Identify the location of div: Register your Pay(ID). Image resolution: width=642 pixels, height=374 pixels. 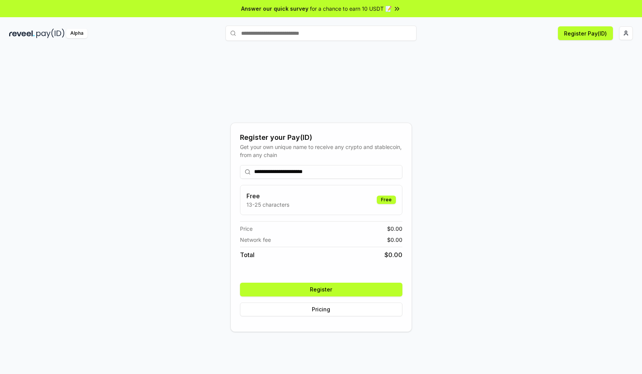
(321, 138).